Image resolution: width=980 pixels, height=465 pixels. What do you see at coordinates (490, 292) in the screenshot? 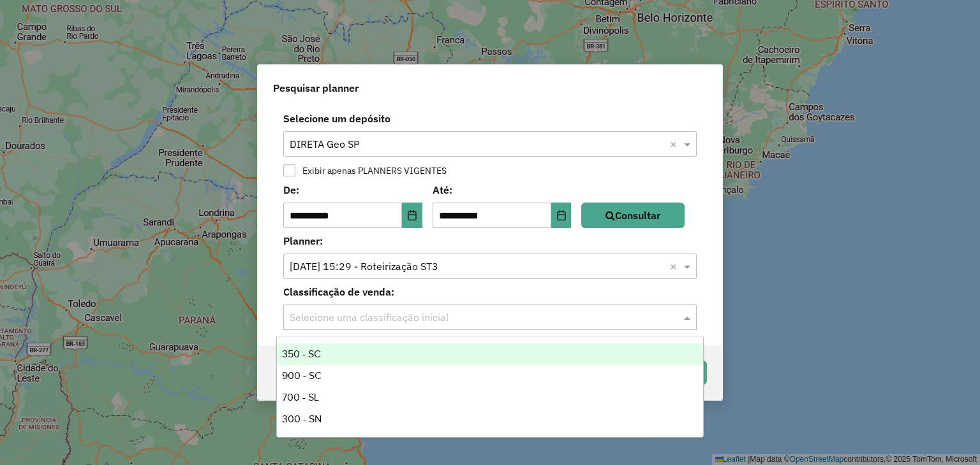
I see `label: Classificação de venda:` at bounding box center [490, 292].